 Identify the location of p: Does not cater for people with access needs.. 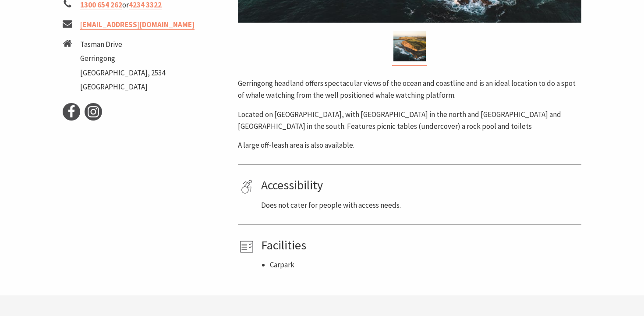
(420, 205).